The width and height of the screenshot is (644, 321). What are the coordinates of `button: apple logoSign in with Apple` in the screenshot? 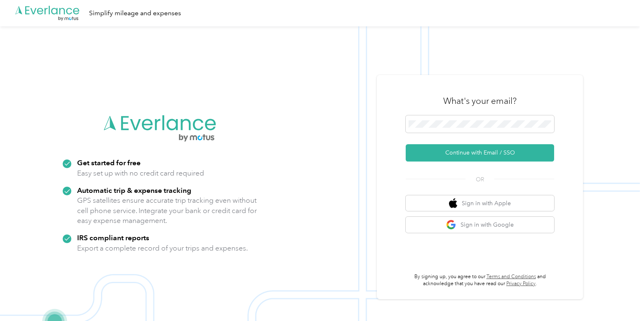 It's located at (480, 203).